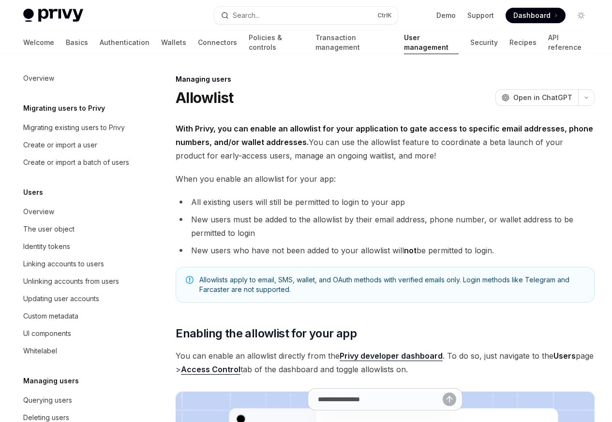 Image resolution: width=612 pixels, height=422 pixels. I want to click on div: Updating user accounts, so click(61, 299).